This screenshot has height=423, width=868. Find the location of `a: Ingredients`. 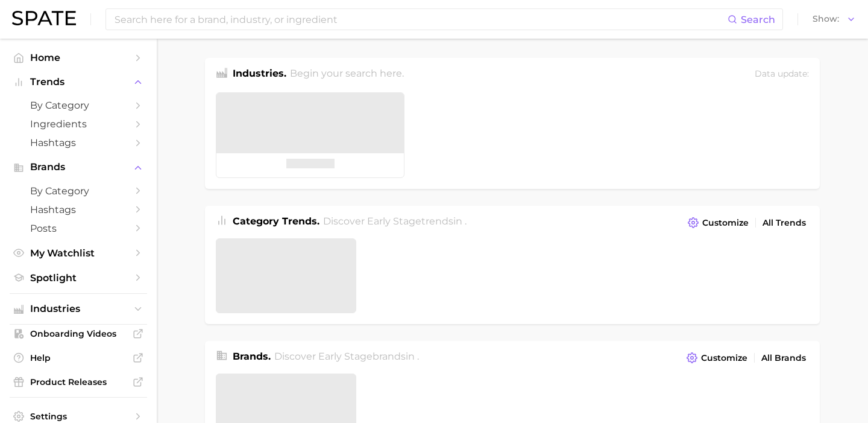

a: Ingredients is located at coordinates (78, 124).